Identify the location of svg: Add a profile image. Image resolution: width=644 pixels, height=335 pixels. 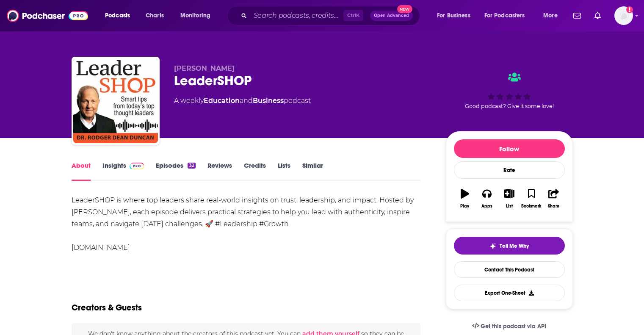
(630, 10).